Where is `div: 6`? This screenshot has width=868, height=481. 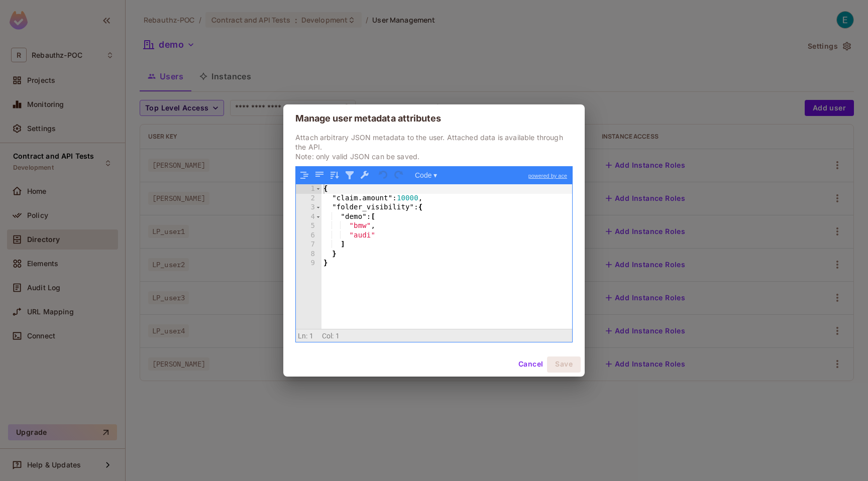
div: 6 is located at coordinates (308, 235).